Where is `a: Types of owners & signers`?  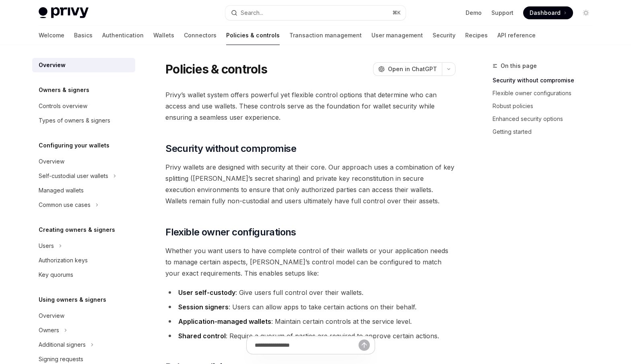 a: Types of owners & signers is located at coordinates (84, 121).